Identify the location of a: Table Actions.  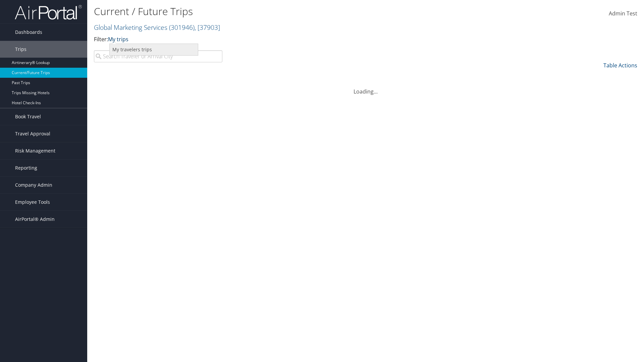
(620, 65).